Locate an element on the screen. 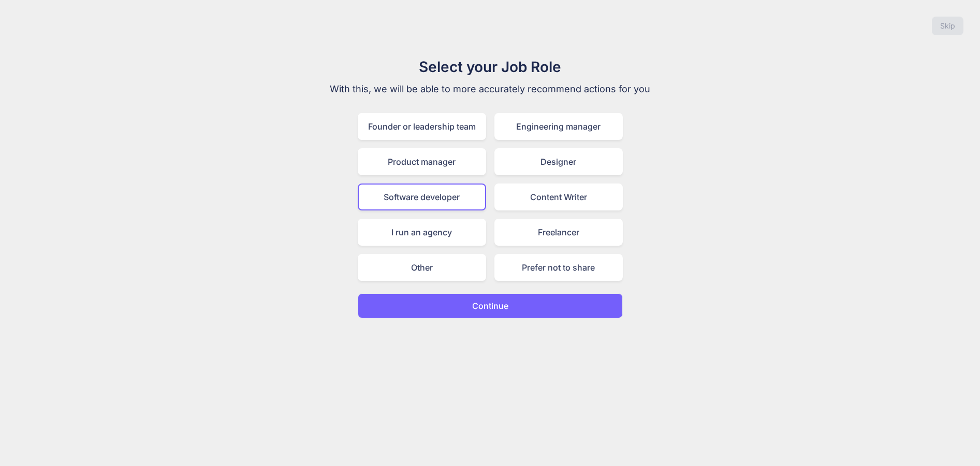  div: Designer is located at coordinates (559, 162).